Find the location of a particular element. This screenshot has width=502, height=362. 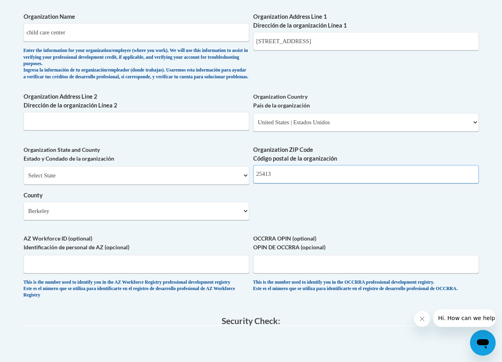

span: Security Check: is located at coordinates (251, 320).